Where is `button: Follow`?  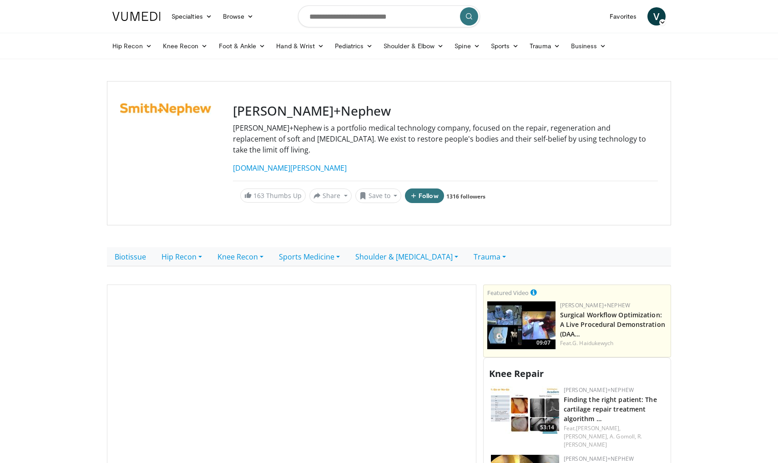
button: Follow is located at coordinates (425, 196).